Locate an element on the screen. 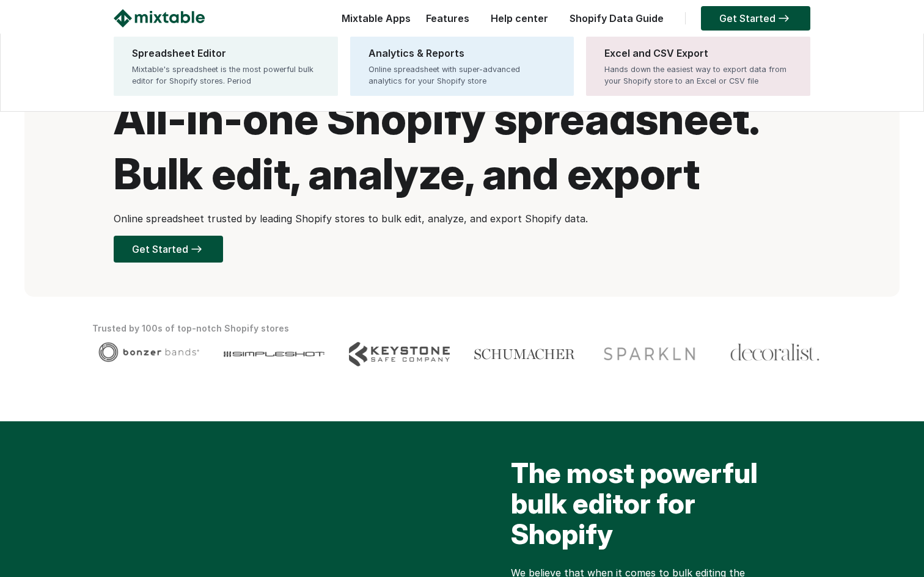 Image resolution: width=924 pixels, height=577 pixels. a: Analytics & Reports Online spreadsheet with super-advanced analytics for your Shopify store is located at coordinates (462, 66).